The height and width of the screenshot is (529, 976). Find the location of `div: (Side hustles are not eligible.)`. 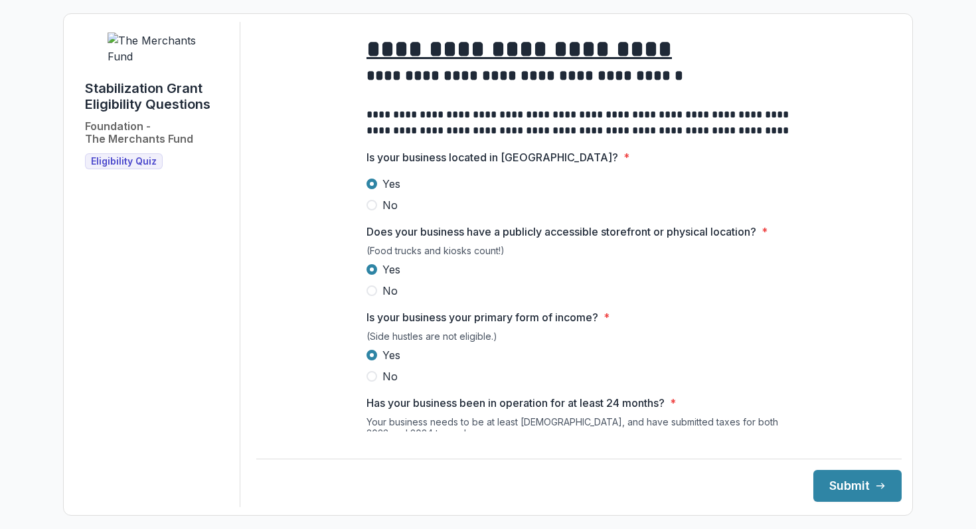

div: (Side hustles are not eligible.) is located at coordinates (579, 338).